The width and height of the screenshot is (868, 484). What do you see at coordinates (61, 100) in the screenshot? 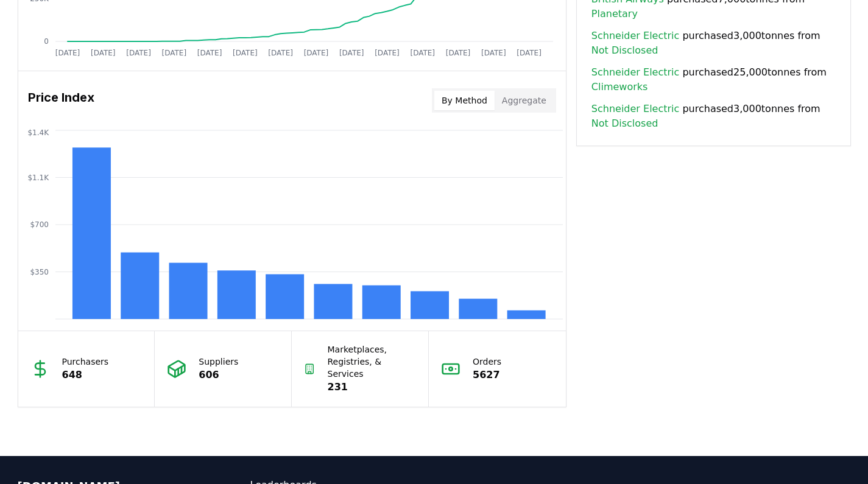
I see `h3: Price Index` at bounding box center [61, 100].